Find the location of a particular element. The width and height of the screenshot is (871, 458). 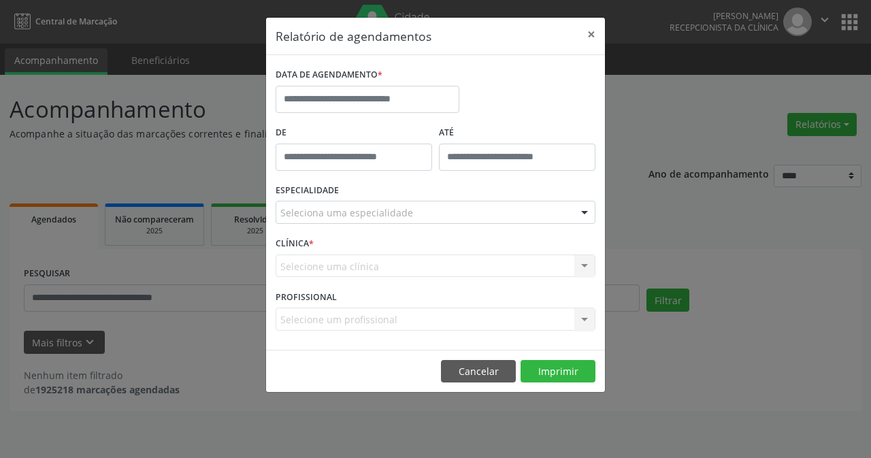

label: CLÍNICA is located at coordinates (294, 243).